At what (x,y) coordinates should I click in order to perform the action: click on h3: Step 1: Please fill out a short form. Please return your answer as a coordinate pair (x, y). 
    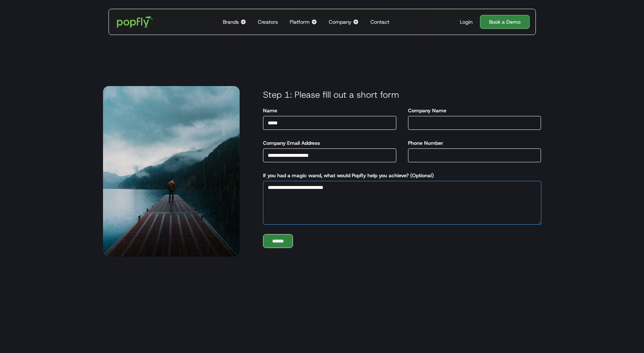
    Looking at the image, I should click on (402, 95).